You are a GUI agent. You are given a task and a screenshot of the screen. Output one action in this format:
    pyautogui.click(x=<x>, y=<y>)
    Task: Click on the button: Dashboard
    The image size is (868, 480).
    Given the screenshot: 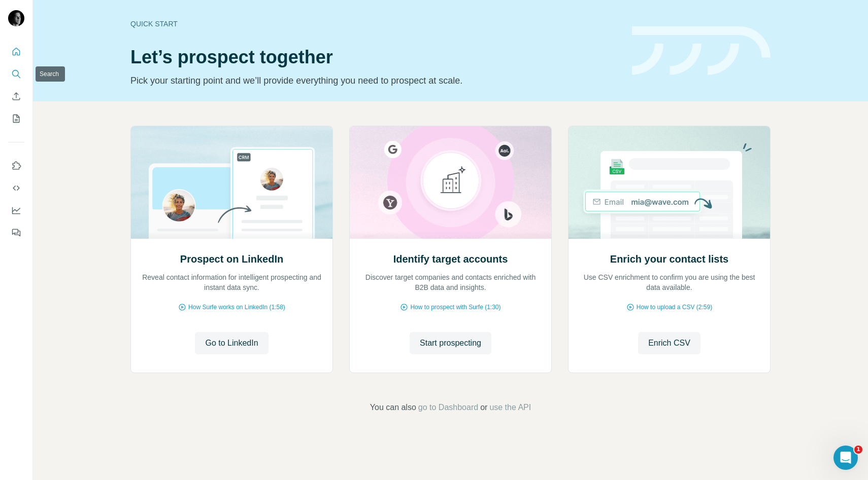 What is the action you would take?
    pyautogui.click(x=16, y=211)
    